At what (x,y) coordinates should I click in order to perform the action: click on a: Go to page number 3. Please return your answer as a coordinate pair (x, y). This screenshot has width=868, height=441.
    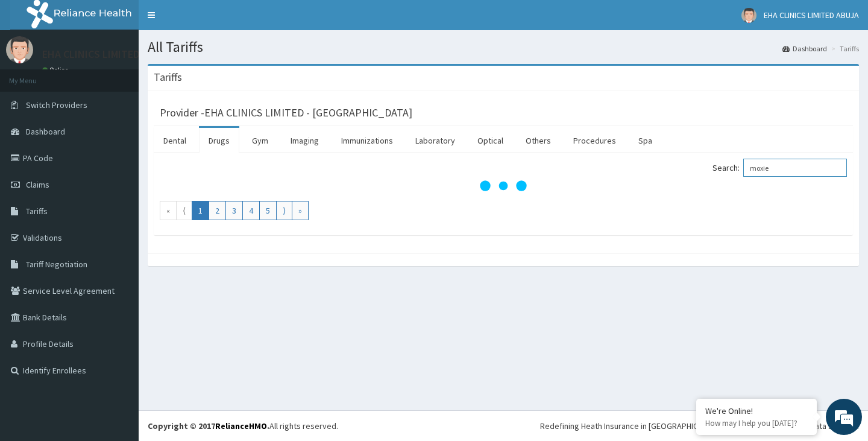
    Looking at the image, I should click on (234, 211).